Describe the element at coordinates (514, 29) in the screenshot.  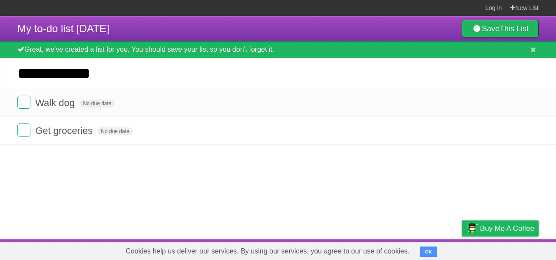
I see `b: This List` at that location.